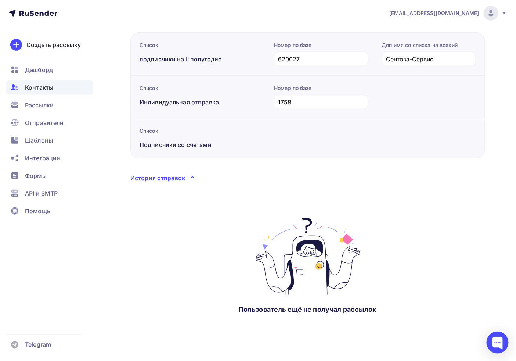  I want to click on span: Шаблоны, so click(39, 140).